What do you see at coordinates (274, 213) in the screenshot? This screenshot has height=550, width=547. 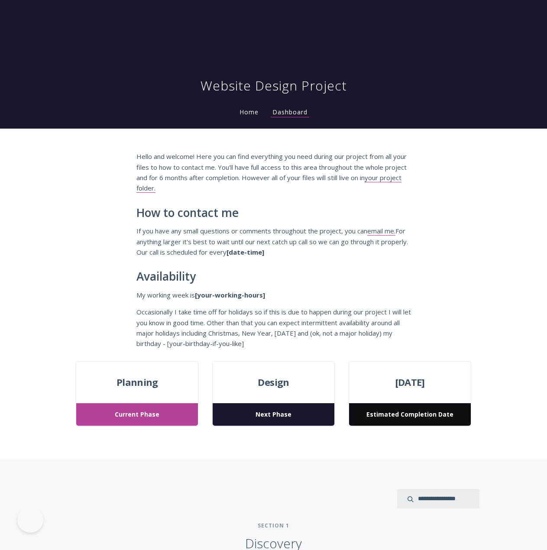 I see `h2: How to contact me` at bounding box center [274, 213].